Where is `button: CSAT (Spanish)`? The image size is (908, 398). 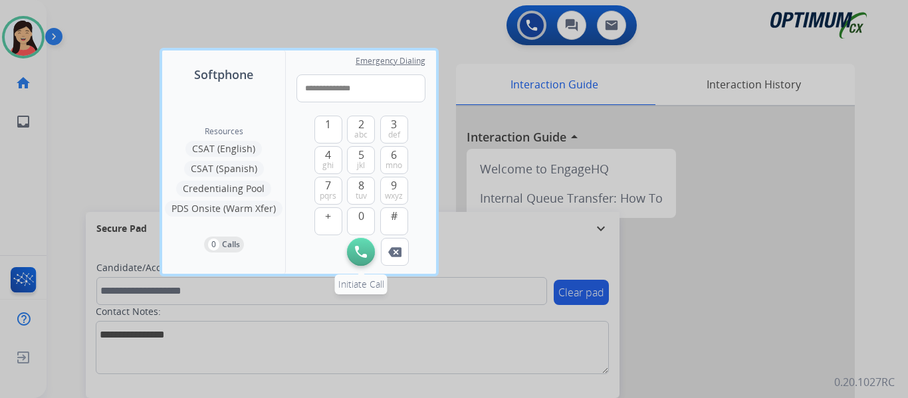
button: CSAT (Spanish) is located at coordinates (224, 169).